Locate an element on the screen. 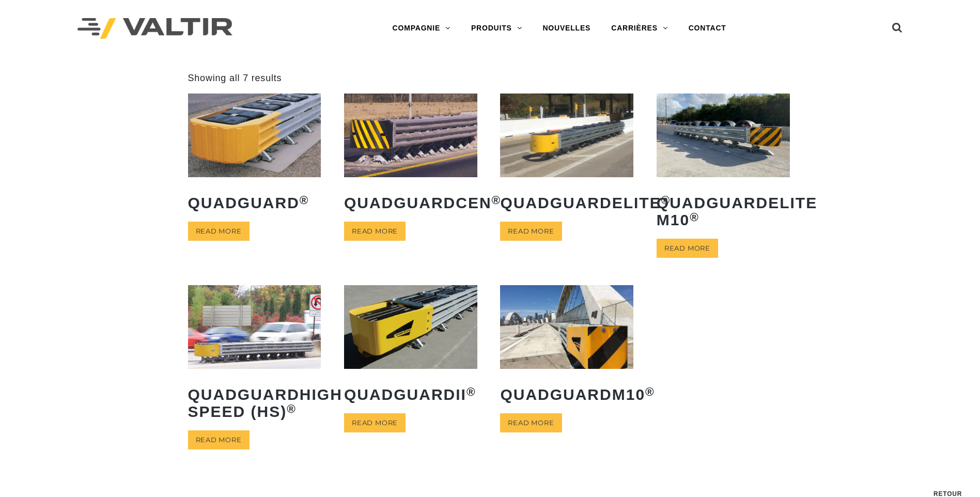 The height and width of the screenshot is (497, 980). a: QuadGuardElite® is located at coordinates (567, 156).